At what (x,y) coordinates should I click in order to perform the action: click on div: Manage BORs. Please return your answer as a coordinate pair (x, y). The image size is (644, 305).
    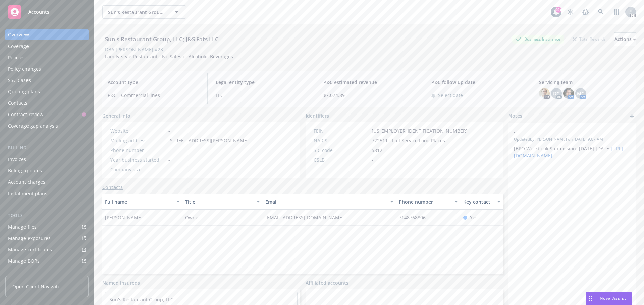
    Looking at the image, I should click on (24, 261).